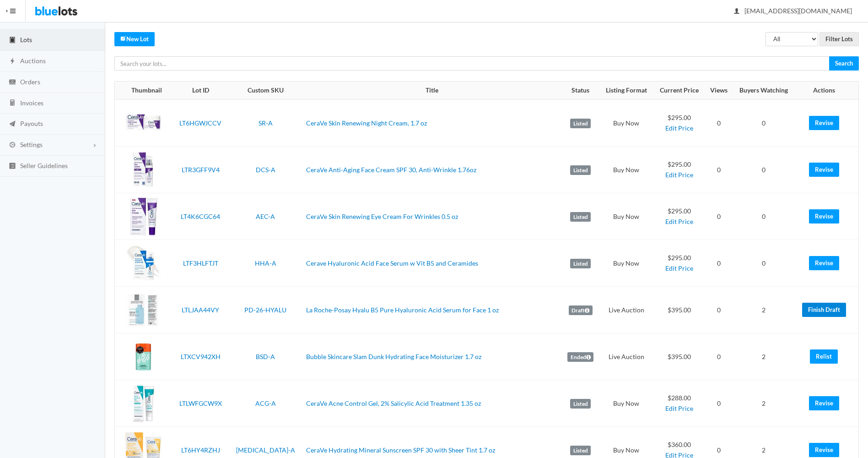 The image size is (868, 458). Describe the element at coordinates (12, 61) in the screenshot. I see `ion-icon: flash` at that location.